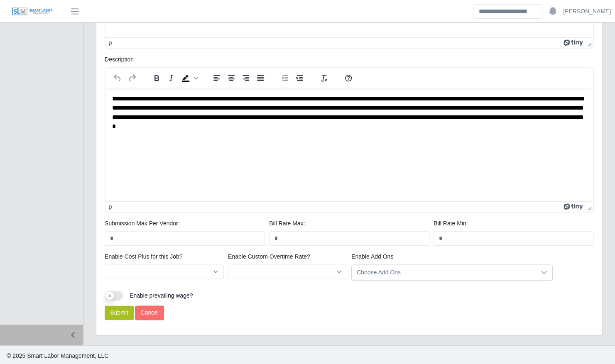 This screenshot has width=615, height=364. I want to click on input: Search, so click(508, 11).